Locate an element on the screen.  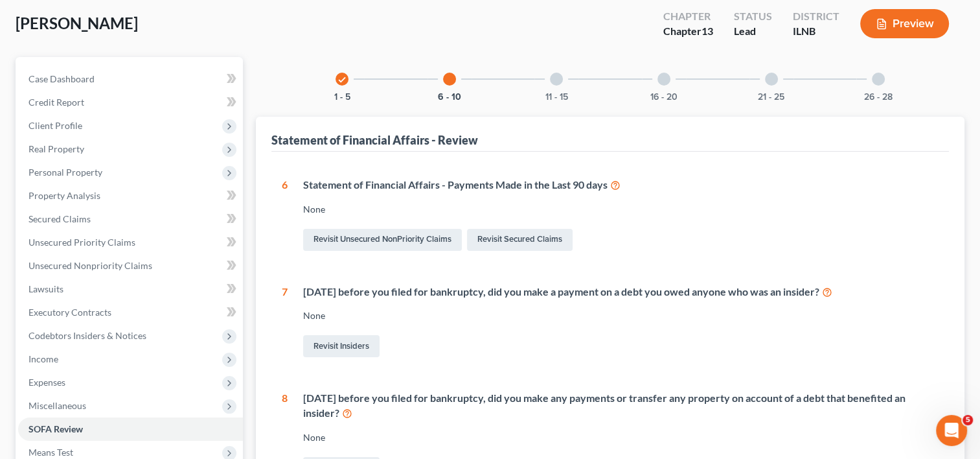
span: Personal Property is located at coordinates (66, 172).